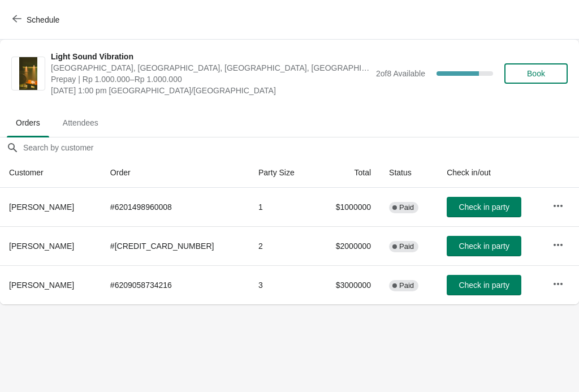  I want to click on td: # 6201498960008, so click(176, 207).